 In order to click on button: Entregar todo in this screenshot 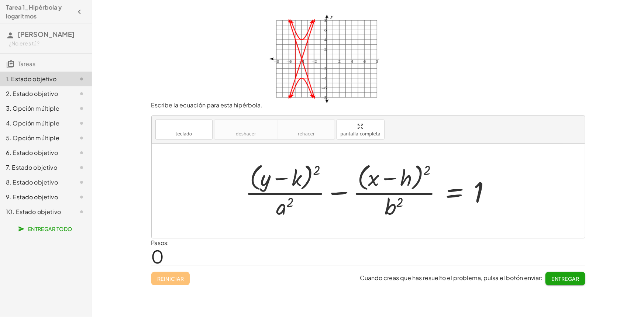, I will do `click(46, 229)`.